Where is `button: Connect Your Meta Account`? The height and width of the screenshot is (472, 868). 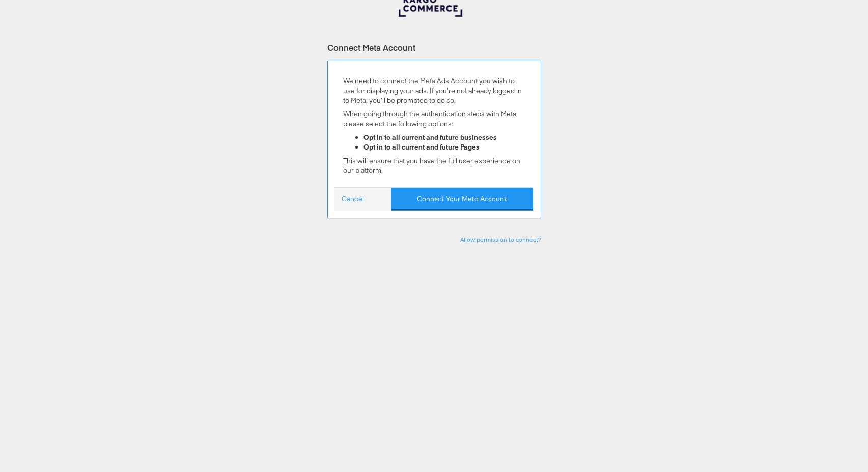
button: Connect Your Meta Account is located at coordinates (462, 199).